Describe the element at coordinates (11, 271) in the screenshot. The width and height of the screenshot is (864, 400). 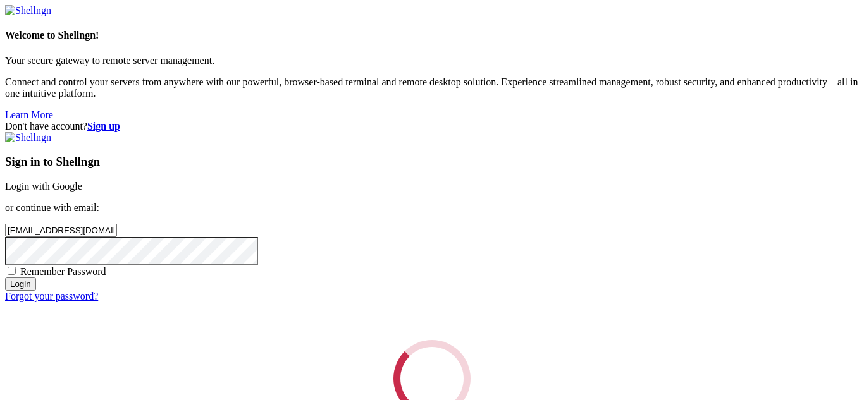
I see `input: Remember Password` at that location.